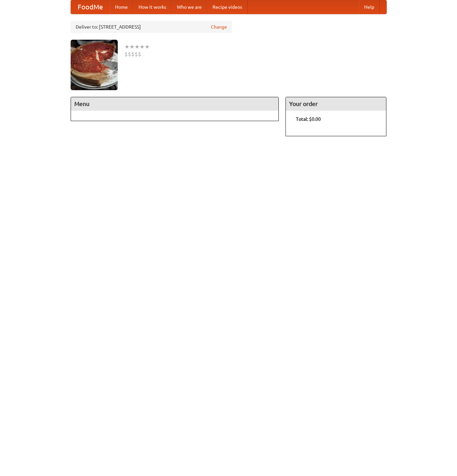  What do you see at coordinates (369, 7) in the screenshot?
I see `a: Help` at bounding box center [369, 7].